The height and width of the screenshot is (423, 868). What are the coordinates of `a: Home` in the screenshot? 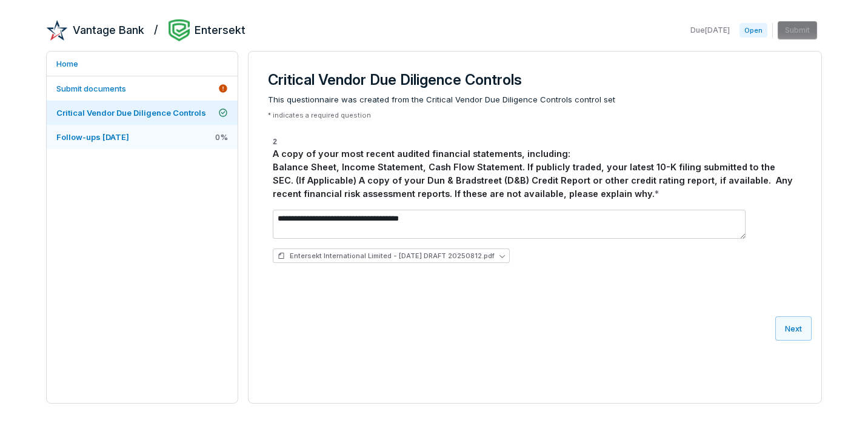 It's located at (141, 63).